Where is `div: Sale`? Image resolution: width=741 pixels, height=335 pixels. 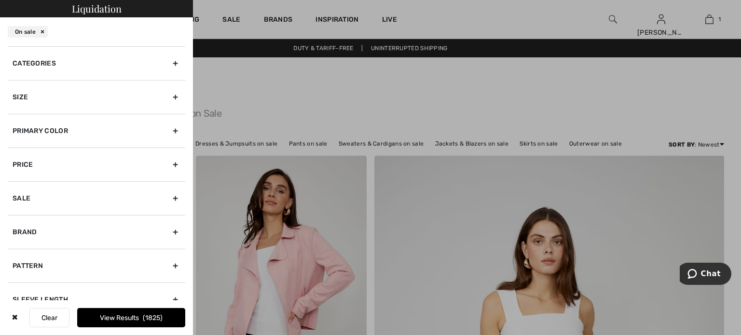
div: Sale is located at coordinates (96, 198).